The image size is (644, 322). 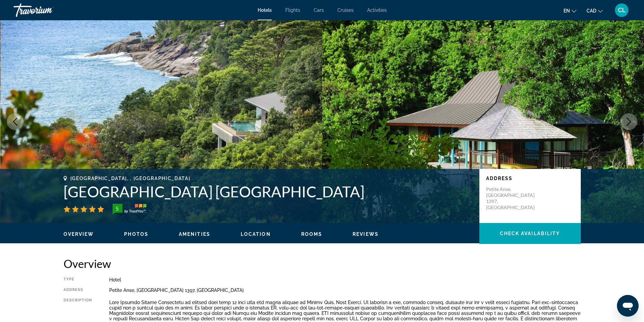 I want to click on span: Check Availability, so click(x=530, y=234).